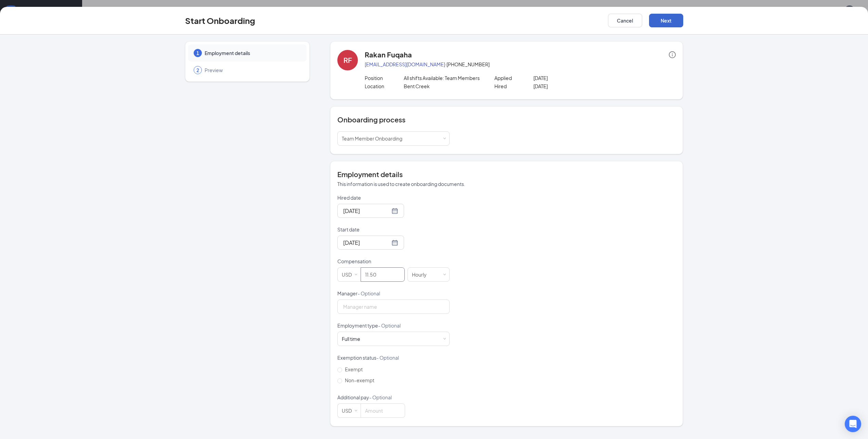 The width and height of the screenshot is (868, 439). I want to click on span: Employment details, so click(252, 53).